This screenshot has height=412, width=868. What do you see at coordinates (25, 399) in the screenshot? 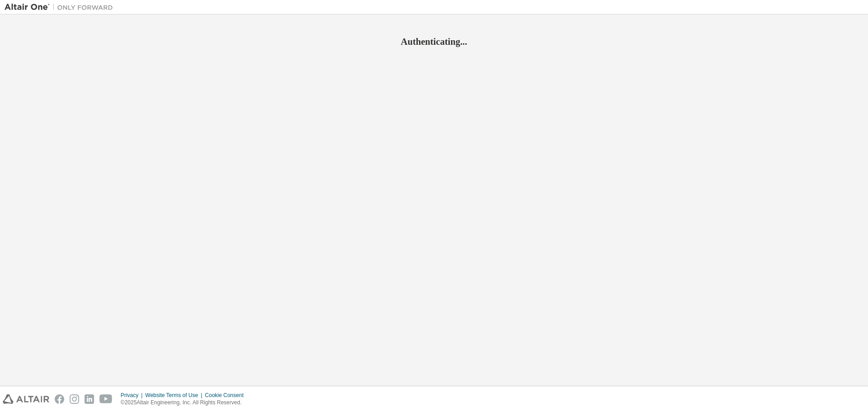
I see `img: altair_logo.svg` at bounding box center [25, 399].